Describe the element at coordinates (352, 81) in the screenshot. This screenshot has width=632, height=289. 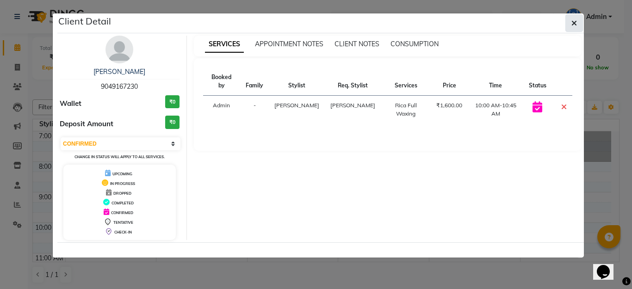
I see `th: Req. Stylist` at that location.